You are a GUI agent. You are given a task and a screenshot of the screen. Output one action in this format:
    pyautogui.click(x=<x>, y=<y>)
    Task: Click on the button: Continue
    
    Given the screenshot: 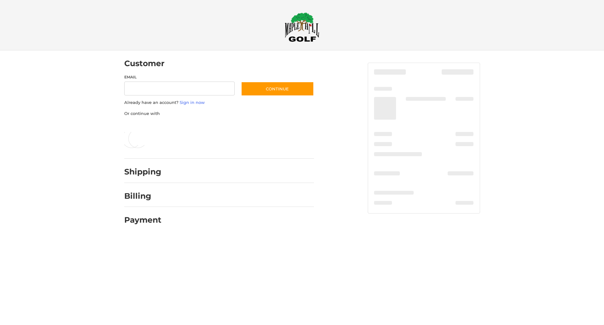 What is the action you would take?
    pyautogui.click(x=277, y=89)
    